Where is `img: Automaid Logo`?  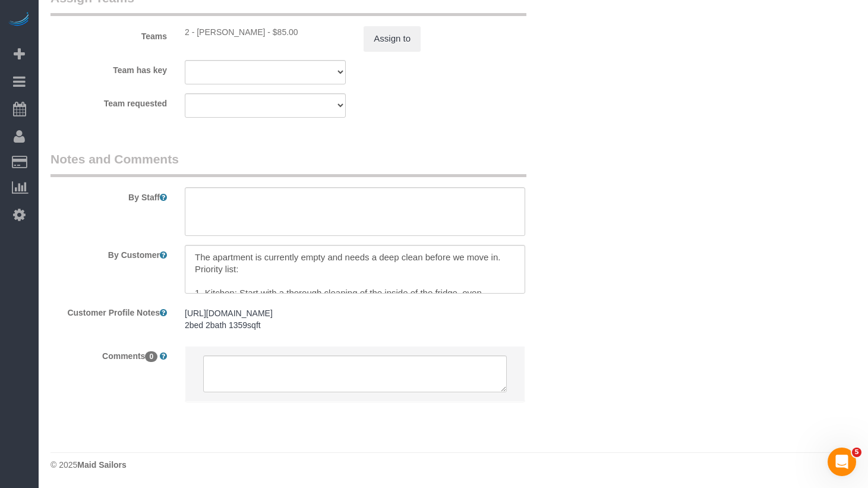
img: Automaid Logo is located at coordinates (19, 20).